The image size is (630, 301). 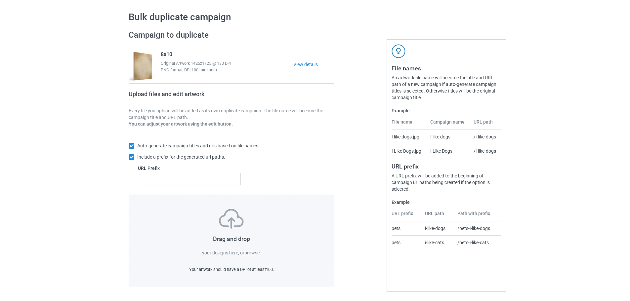 What do you see at coordinates (446, 166) in the screenshot?
I see `h3: URL prefix` at bounding box center [446, 166].